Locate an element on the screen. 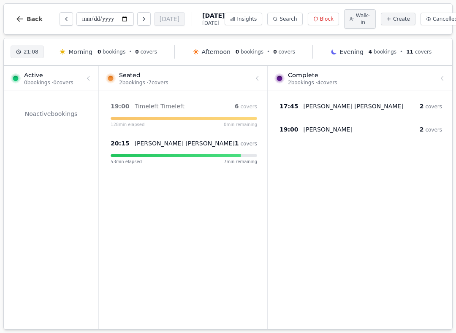  p: No active bookings is located at coordinates (51, 114).